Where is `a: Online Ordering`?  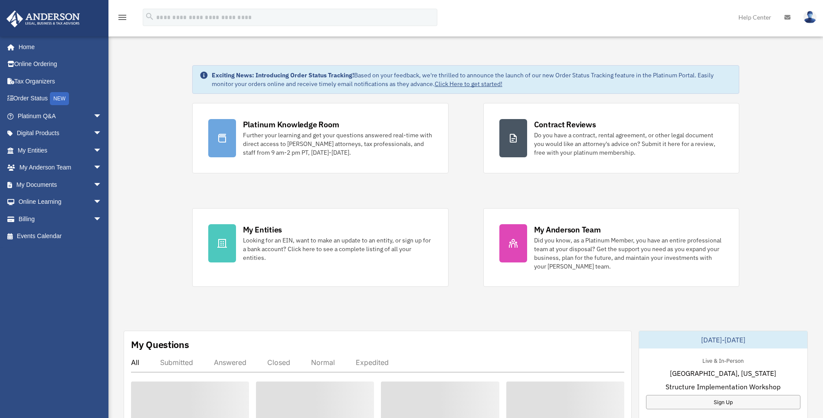 a: Online Ordering is located at coordinates (60, 64).